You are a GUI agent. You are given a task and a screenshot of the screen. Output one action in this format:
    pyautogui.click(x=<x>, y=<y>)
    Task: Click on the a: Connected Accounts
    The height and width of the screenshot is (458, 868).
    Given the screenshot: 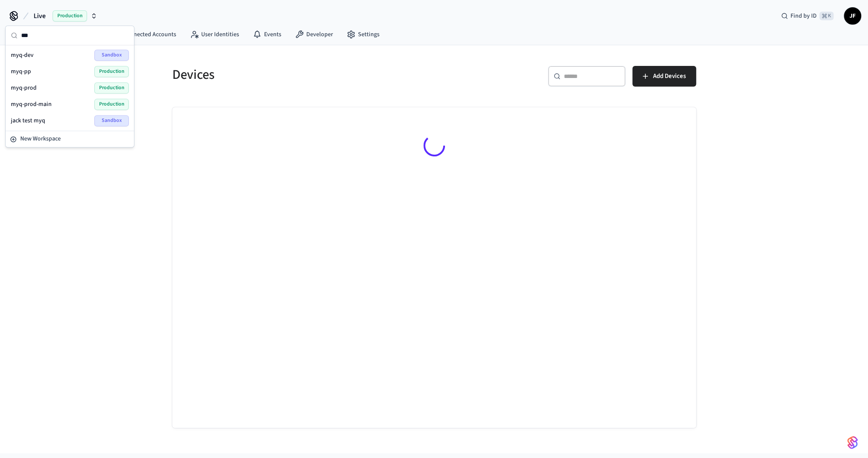 What is the action you would take?
    pyautogui.click(x=144, y=35)
    